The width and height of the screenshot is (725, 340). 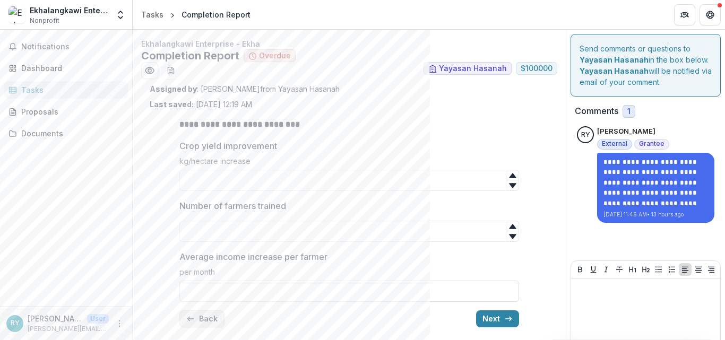 I want to click on button: download-word-button, so click(x=171, y=71).